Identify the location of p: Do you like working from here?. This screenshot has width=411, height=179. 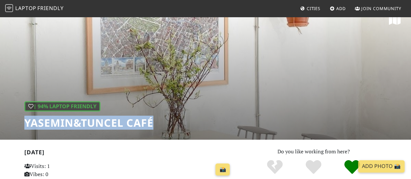
(313, 152).